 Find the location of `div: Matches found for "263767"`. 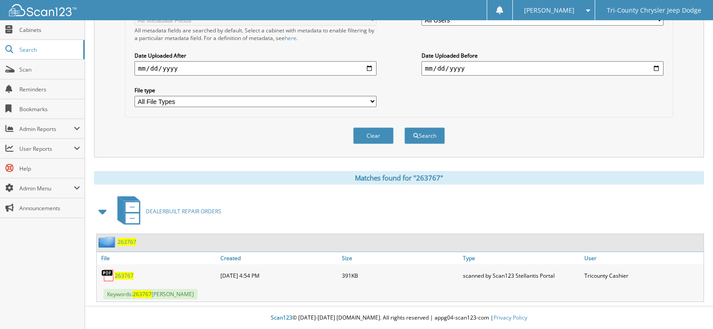

div: Matches found for "263767" is located at coordinates (399, 178).